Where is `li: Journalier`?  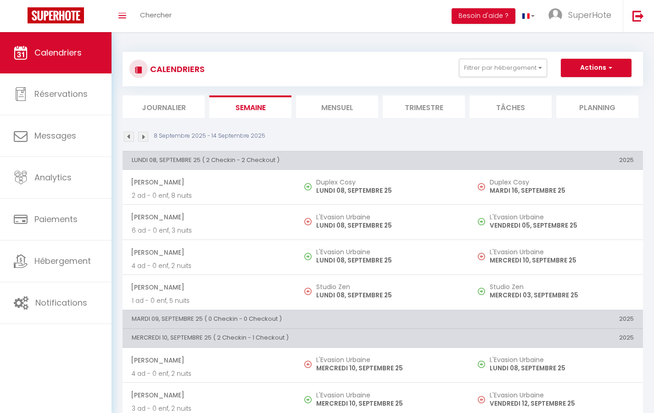
li: Journalier is located at coordinates (163, 106).